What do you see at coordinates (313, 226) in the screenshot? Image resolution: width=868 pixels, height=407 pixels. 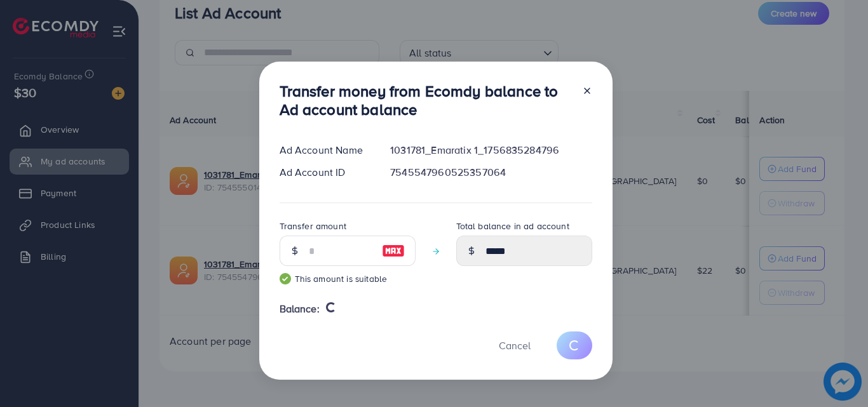 I see `label: Transfer amount` at bounding box center [313, 226].